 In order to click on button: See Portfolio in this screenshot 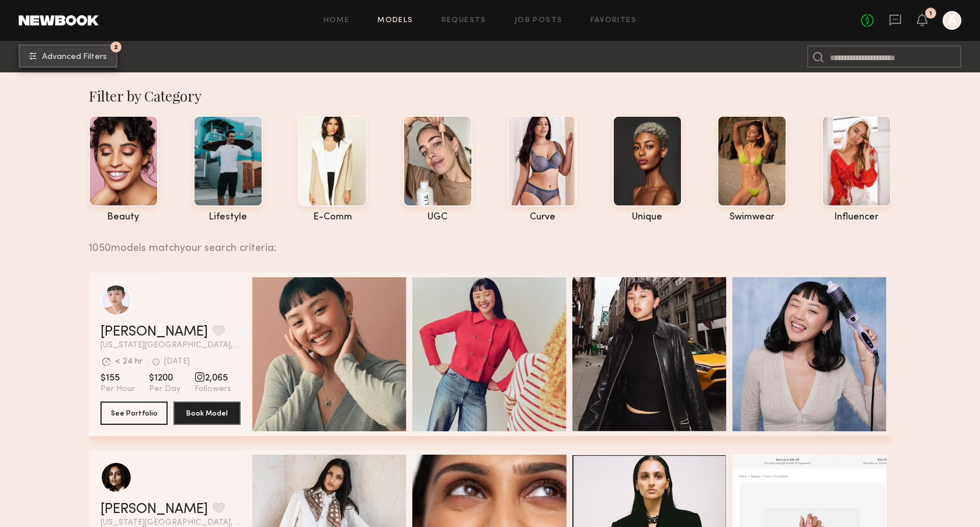, I will do `click(134, 413)`.